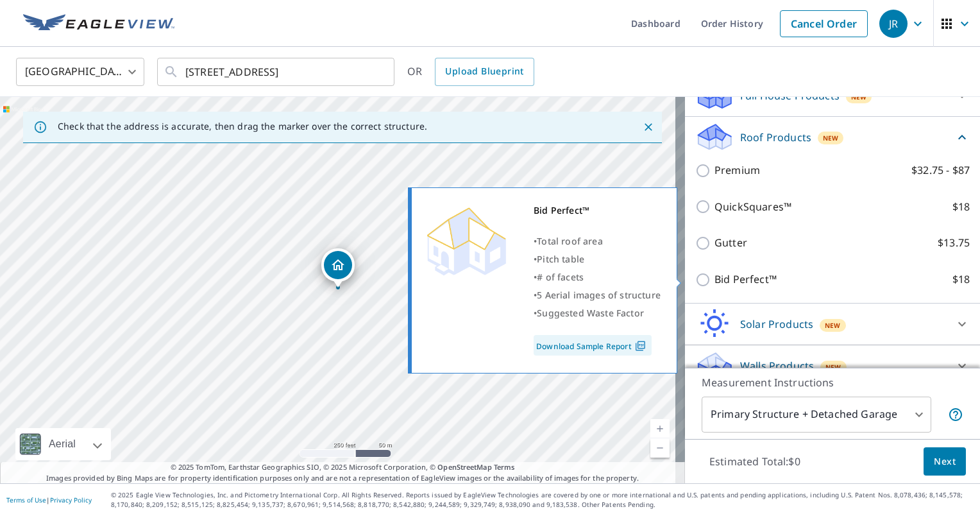 This screenshot has height=516, width=980. Describe the element at coordinates (597, 210) in the screenshot. I see `div: Bid Perfect™` at that location.